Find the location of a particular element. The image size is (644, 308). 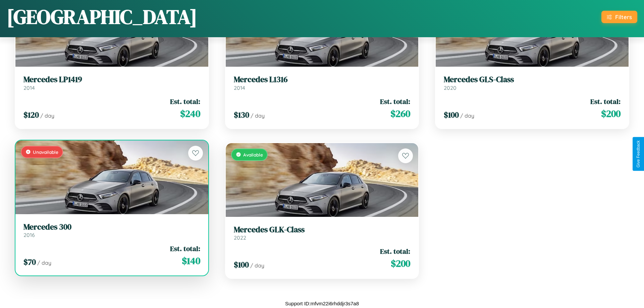

h3: Mercedes GLS-Class is located at coordinates (532, 79).